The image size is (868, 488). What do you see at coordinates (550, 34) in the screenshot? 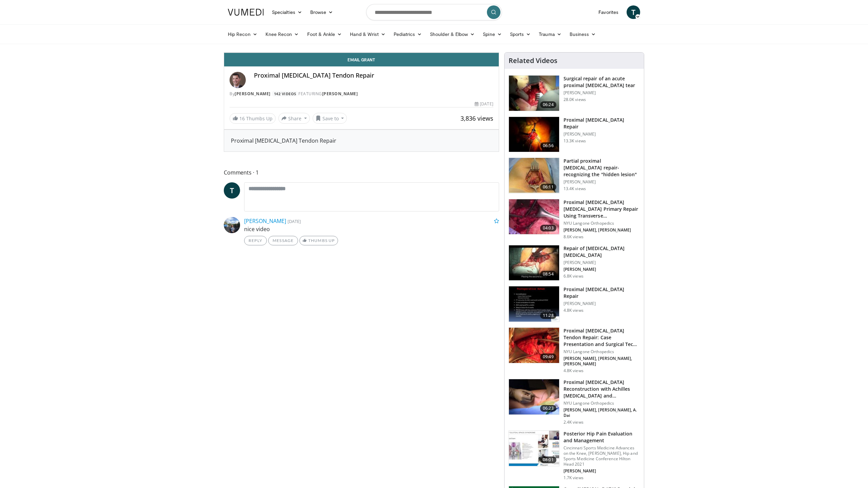
I see `a: Trauma` at bounding box center [550, 34].